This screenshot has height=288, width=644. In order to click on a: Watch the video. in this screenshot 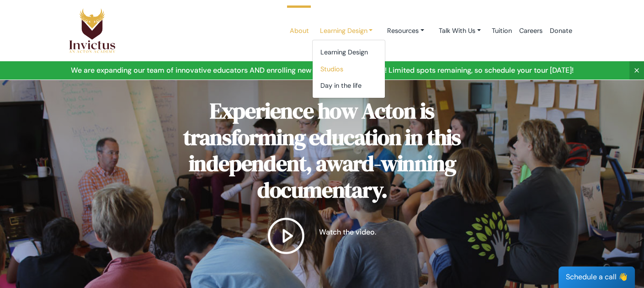, I will do `click(322, 236)`.